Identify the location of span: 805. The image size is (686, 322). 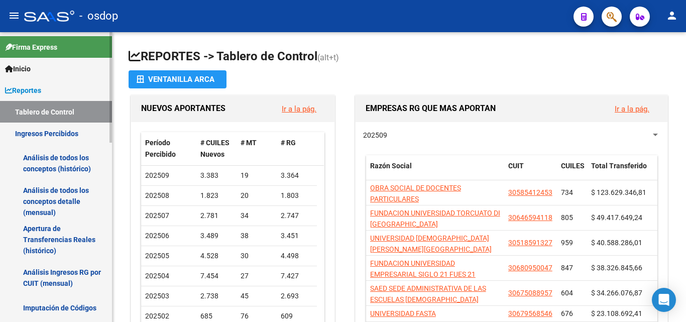
(567, 217).